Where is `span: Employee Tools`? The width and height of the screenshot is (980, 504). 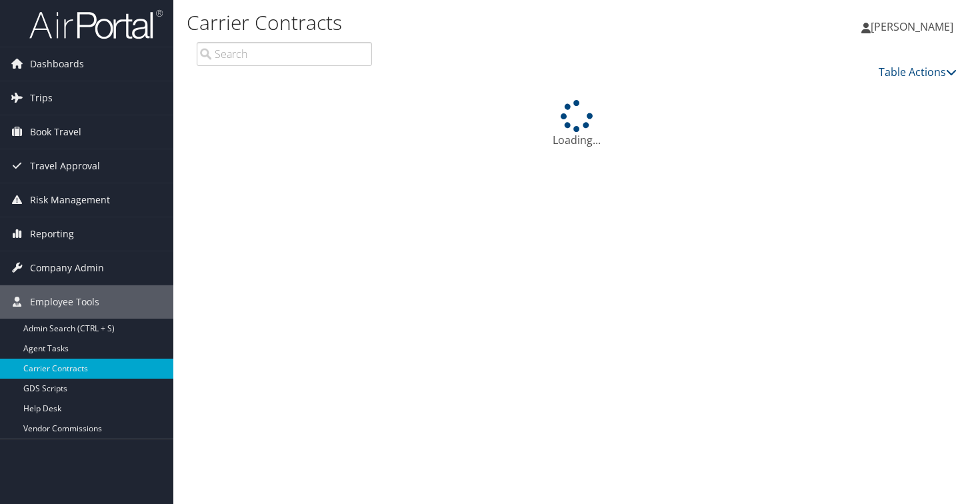
span: Employee Tools is located at coordinates (65, 302).